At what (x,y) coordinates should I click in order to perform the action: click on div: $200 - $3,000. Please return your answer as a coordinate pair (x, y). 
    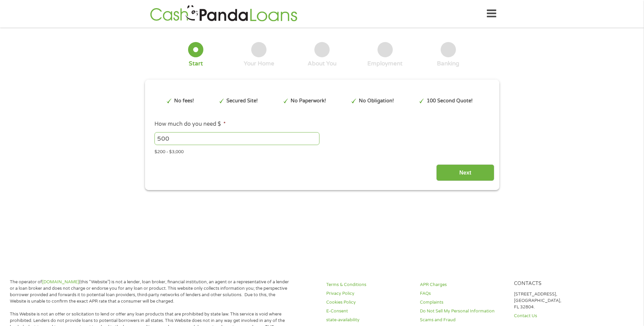
    Looking at the image, I should click on (322, 151).